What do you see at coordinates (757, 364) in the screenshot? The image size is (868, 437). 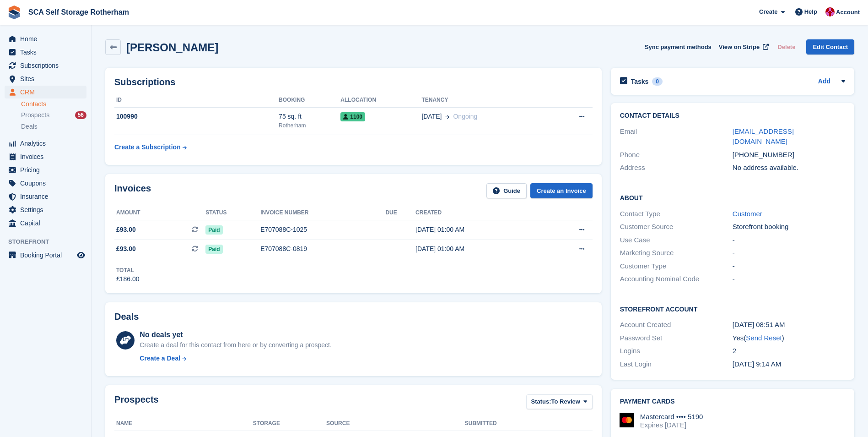 I see `time: 2025-08-12 08:14:06 UTC` at bounding box center [757, 364].